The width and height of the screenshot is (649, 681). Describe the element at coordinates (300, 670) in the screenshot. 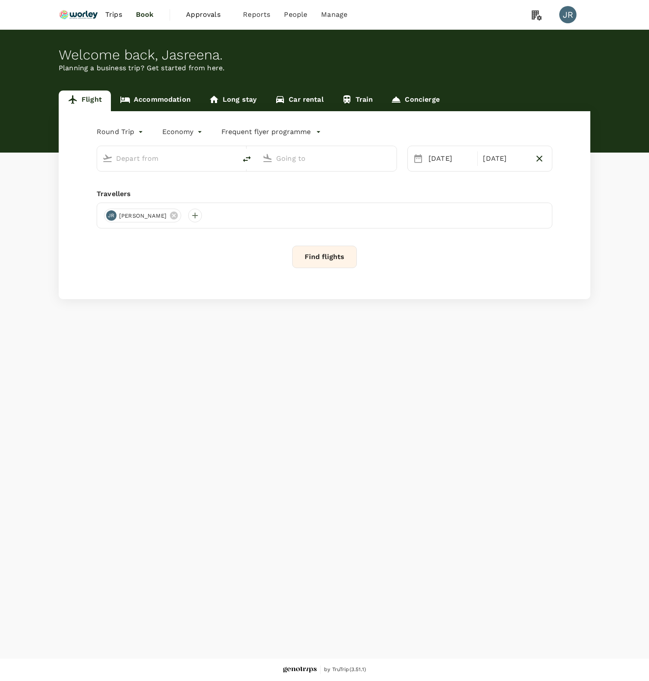

I see `img: Genotrips - ALL` at that location.